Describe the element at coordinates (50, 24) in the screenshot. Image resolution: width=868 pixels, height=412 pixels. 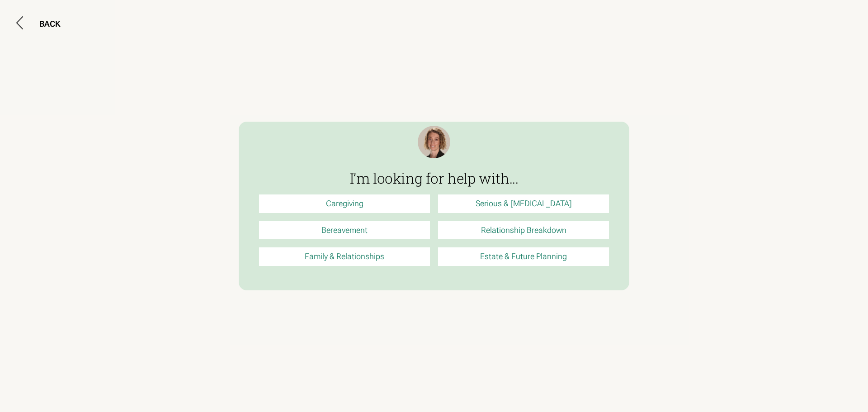
I see `div: BACK` at that location.